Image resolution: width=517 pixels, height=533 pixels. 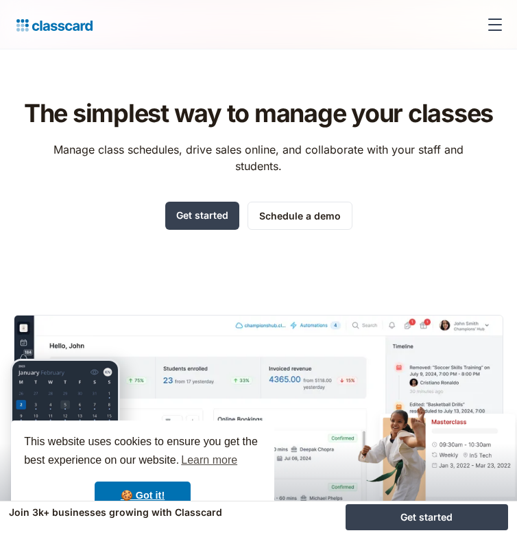 What do you see at coordinates (209, 460) in the screenshot?
I see `a: learn more about cookies` at bounding box center [209, 460].